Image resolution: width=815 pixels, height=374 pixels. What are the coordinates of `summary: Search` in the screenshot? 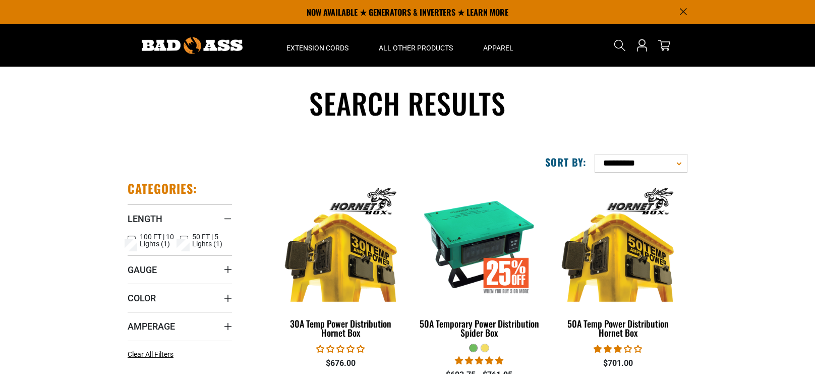 It's located at (620, 45).